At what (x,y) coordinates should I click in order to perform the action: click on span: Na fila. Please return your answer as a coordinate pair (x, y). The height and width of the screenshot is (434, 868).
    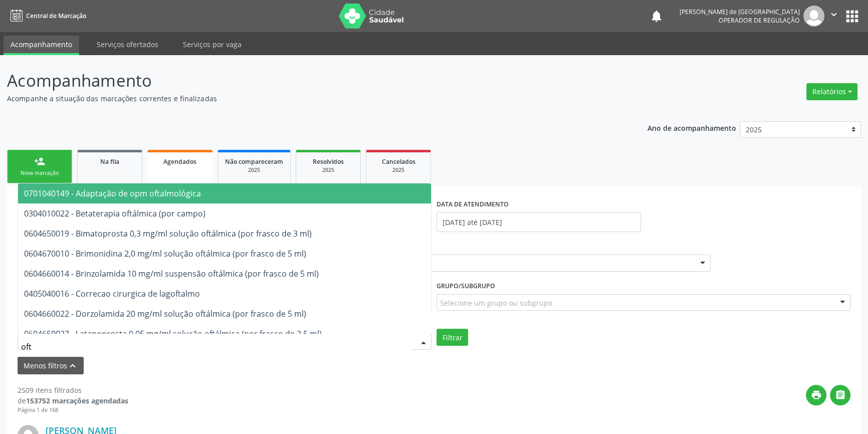
    Looking at the image, I should click on (109, 161).